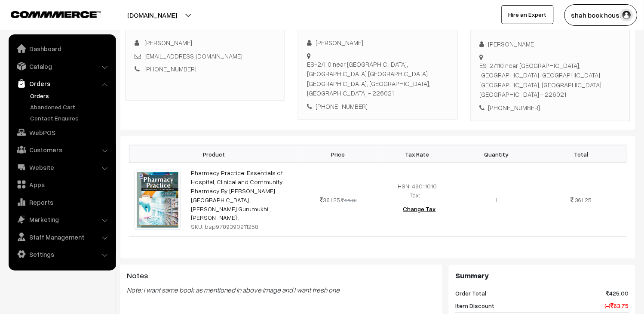  I want to click on span: (-) 63.75, so click(617, 306).